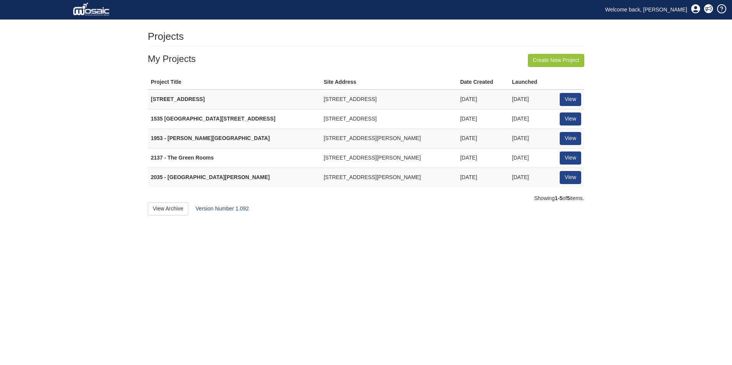  I want to click on a: Version Number 1.092, so click(222, 209).